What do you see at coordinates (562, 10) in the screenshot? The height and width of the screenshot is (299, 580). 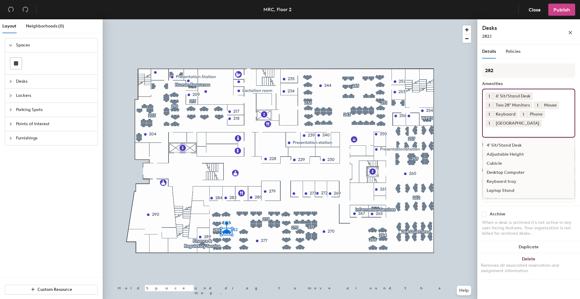 I see `button: Publish` at bounding box center [562, 10].